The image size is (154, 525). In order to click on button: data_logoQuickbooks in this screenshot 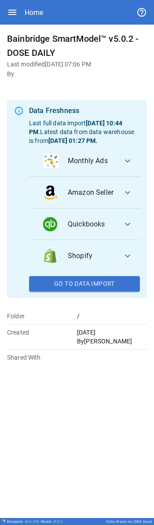, I will do `click(84, 224)`.